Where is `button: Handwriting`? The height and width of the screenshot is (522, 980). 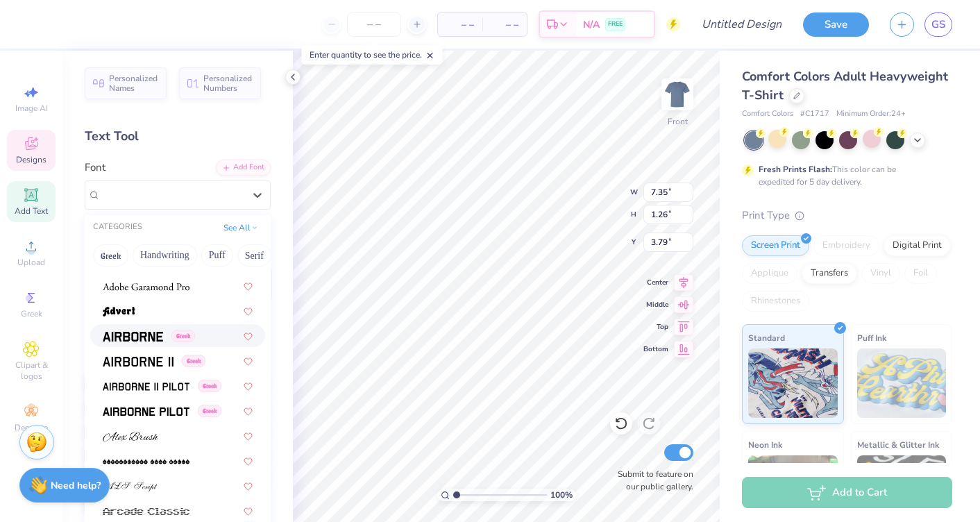 button: Handwriting is located at coordinates (164, 255).